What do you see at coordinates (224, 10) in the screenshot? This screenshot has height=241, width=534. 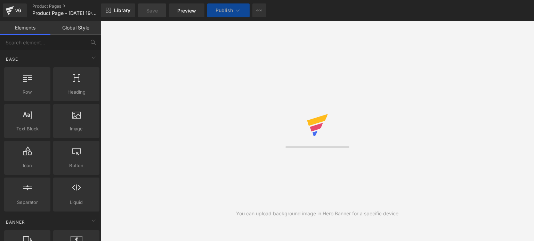 I see `span: Publish` at bounding box center [224, 10].